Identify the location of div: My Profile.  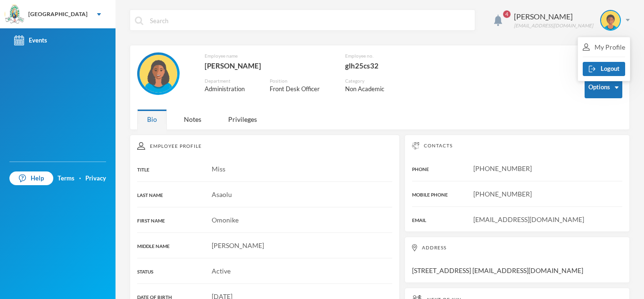
(604, 47).